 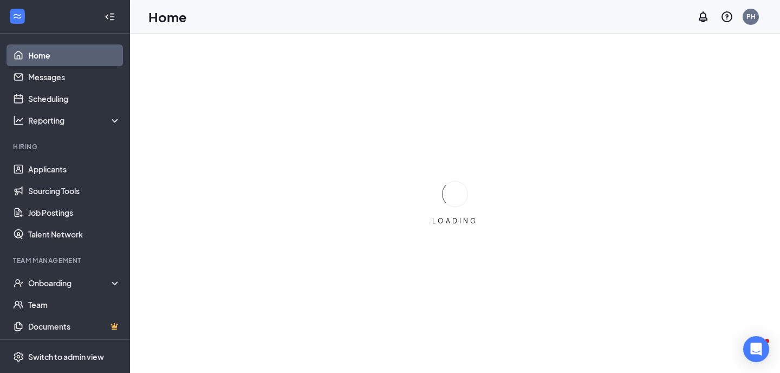 What do you see at coordinates (74, 212) in the screenshot?
I see `a: Job Postings` at bounding box center [74, 212].